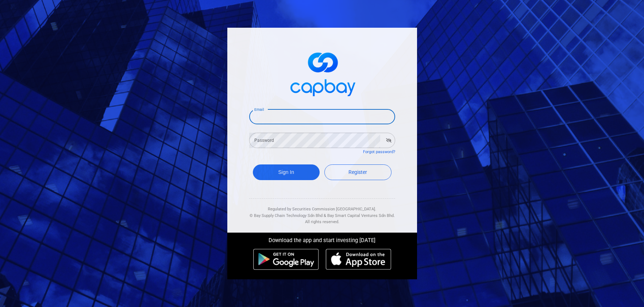 The height and width of the screenshot is (307, 644). I want to click on img: ios, so click(358, 259).